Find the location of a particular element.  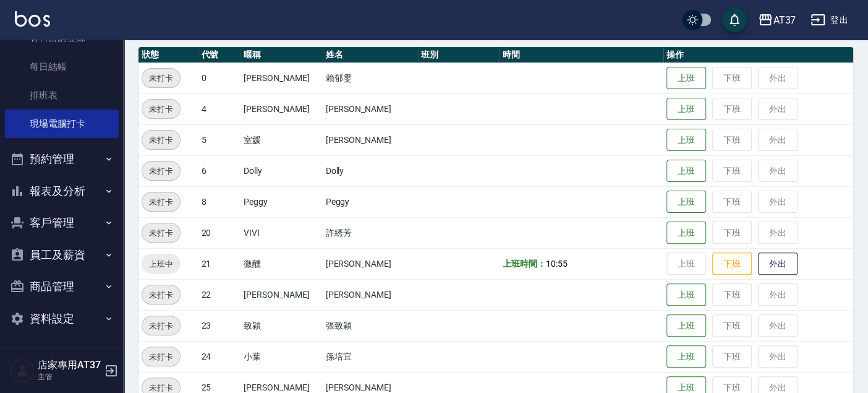

td: 室媛 is located at coordinates (281, 140).